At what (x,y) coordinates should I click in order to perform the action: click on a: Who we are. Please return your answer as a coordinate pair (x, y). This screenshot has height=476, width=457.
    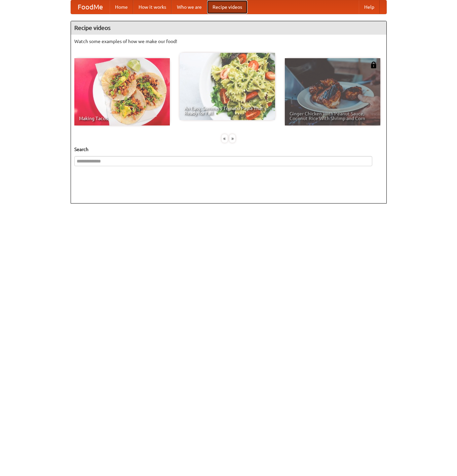
    Looking at the image, I should click on (190, 7).